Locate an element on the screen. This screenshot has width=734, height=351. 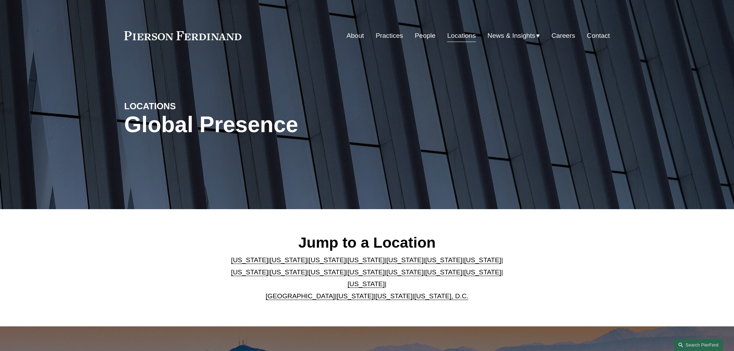
a: Contact is located at coordinates (598, 36).